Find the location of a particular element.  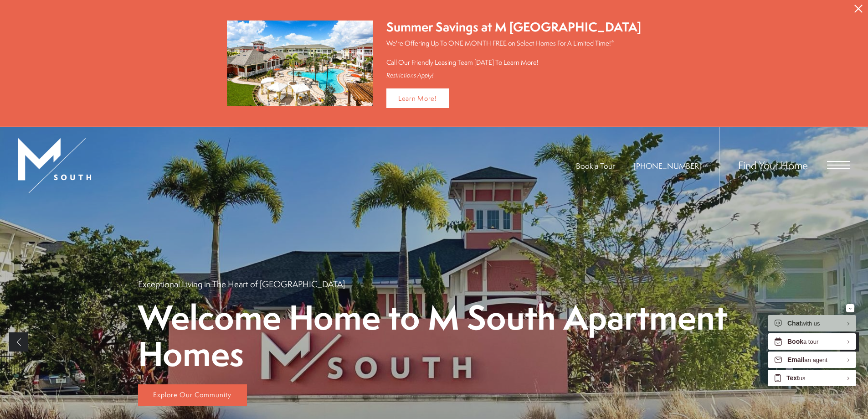

span: Book a Tour is located at coordinates (595, 165).